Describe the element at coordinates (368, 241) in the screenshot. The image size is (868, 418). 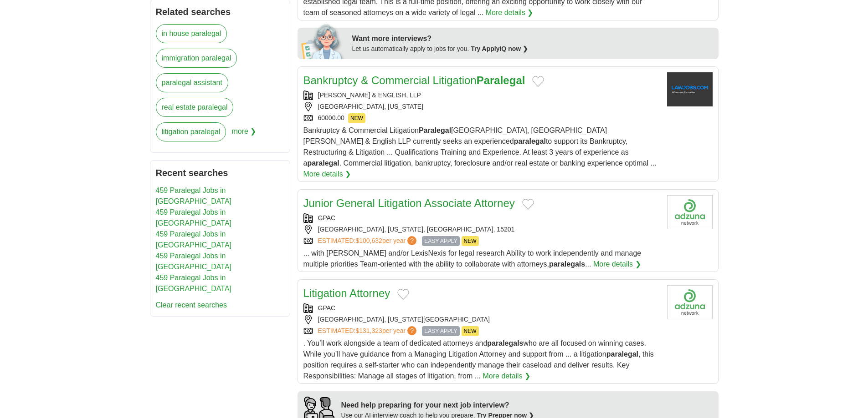
I see `span: $100,632` at that location.